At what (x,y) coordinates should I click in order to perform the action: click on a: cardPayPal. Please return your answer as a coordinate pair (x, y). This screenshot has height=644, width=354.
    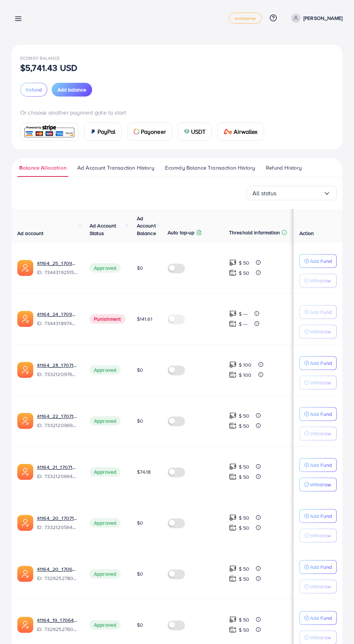
    Looking at the image, I should click on (103, 132).